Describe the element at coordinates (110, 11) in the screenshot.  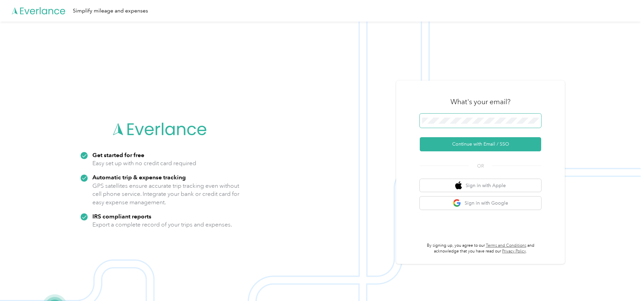
I see `div: Simplify mileage and expenses` at that location.